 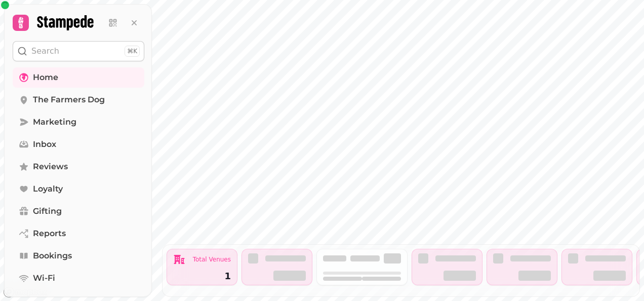 What do you see at coordinates (79, 256) in the screenshot?
I see `a: Bookings` at bounding box center [79, 256].